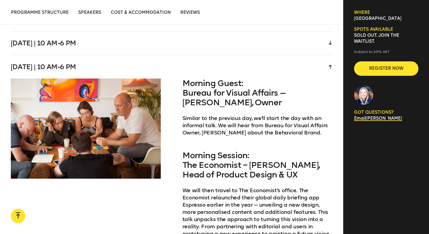 The image size is (429, 234). Describe the element at coordinates (386, 38) in the screenshot. I see `p: SOLD OUT. Join the waitlist.` at that location.